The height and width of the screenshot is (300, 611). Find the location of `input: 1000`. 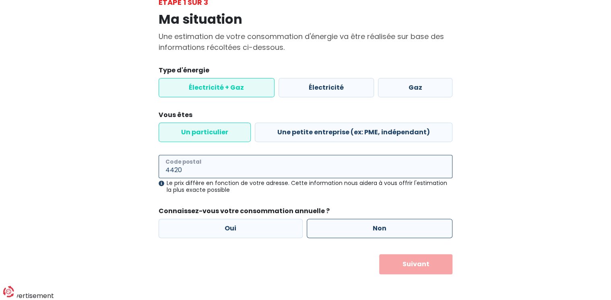

input: 1000 is located at coordinates (306, 167).